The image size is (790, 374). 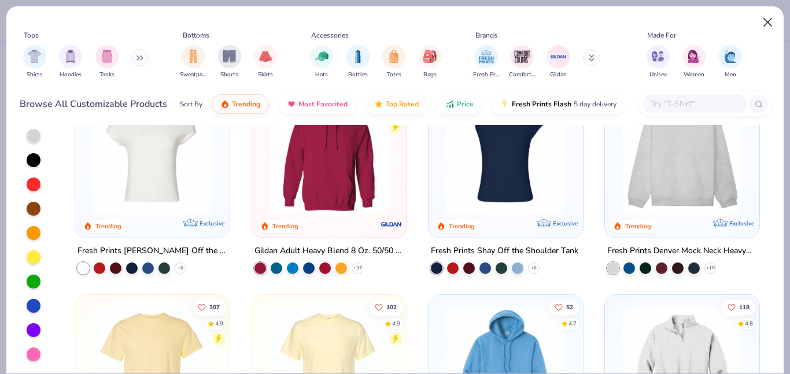 What do you see at coordinates (107, 62) in the screenshot?
I see `div: filter for Tanks` at bounding box center [107, 62].